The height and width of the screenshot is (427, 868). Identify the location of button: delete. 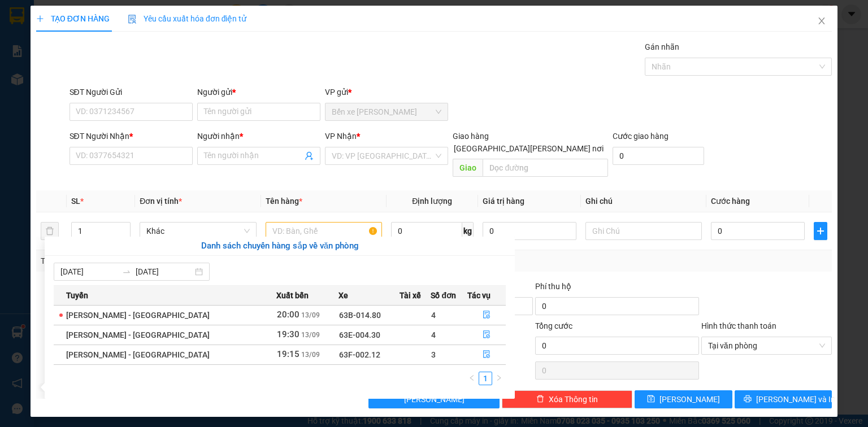
(50, 231).